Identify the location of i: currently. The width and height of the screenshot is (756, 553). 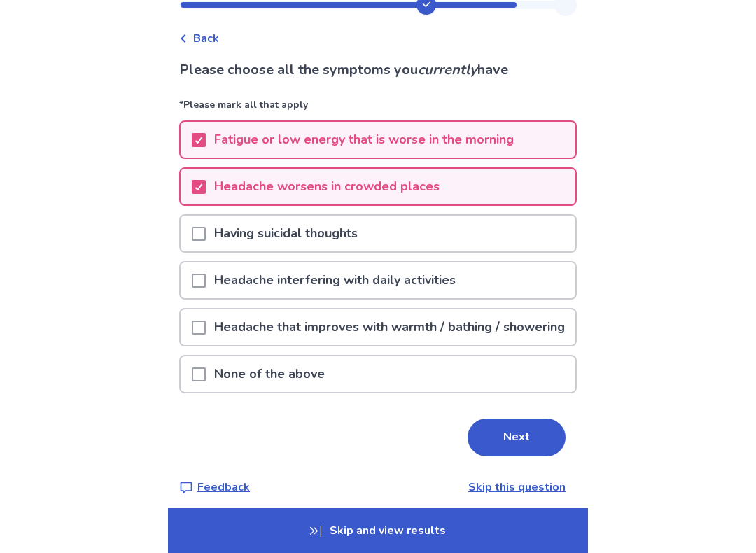
(447, 69).